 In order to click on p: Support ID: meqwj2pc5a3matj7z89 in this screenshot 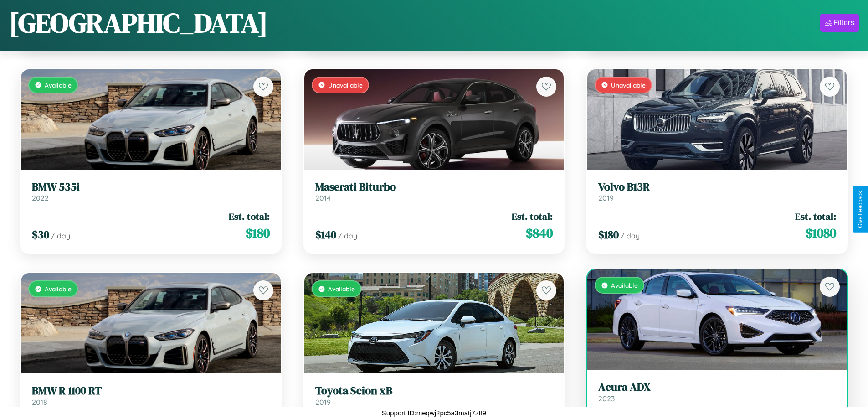, I will do `click(434, 412)`.